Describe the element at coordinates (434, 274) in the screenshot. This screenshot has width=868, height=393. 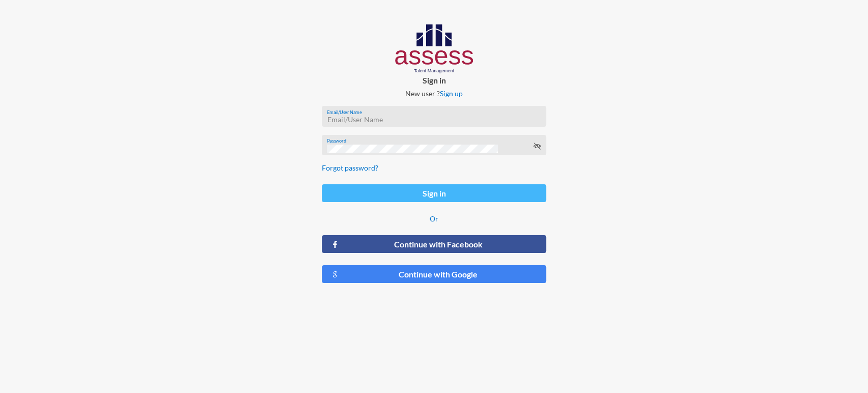
I see `button: Continue with Google` at that location.